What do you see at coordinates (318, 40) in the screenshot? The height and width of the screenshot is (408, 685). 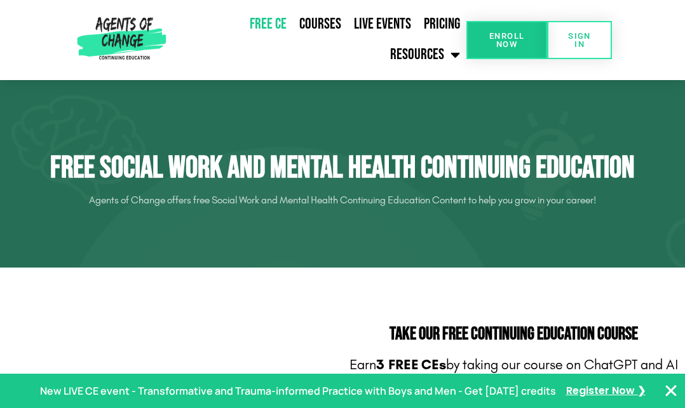 I see `nav: Menu` at bounding box center [318, 40].